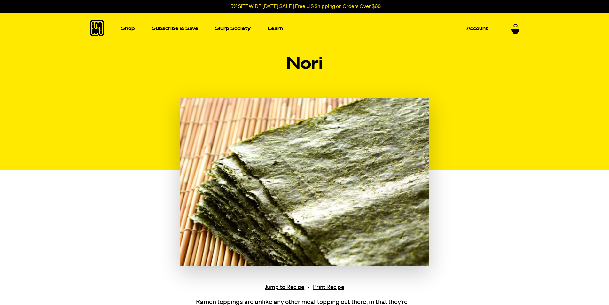  Describe the element at coordinates (329, 287) in the screenshot. I see `a: Print Recipe` at that location.